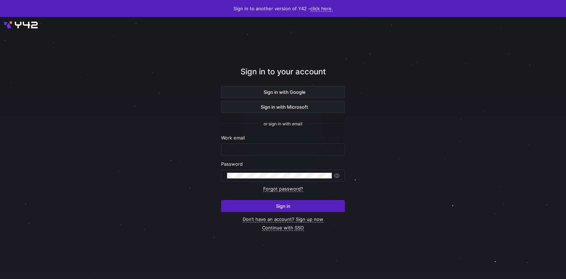 This screenshot has width=566, height=279. What do you see at coordinates (283, 107) in the screenshot?
I see `button: Sign in with Microsoft` at bounding box center [283, 107].